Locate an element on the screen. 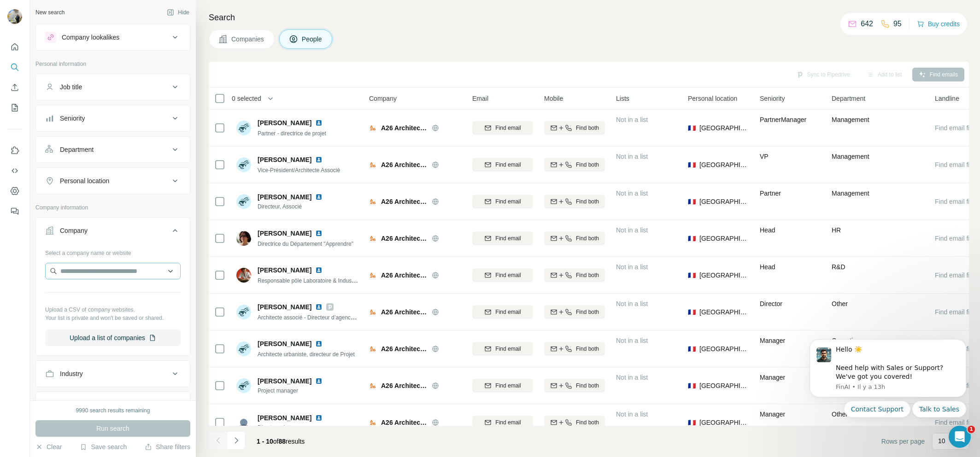 Image resolution: width=980 pixels, height=457 pixels. span: Director is located at coordinates (771, 304).